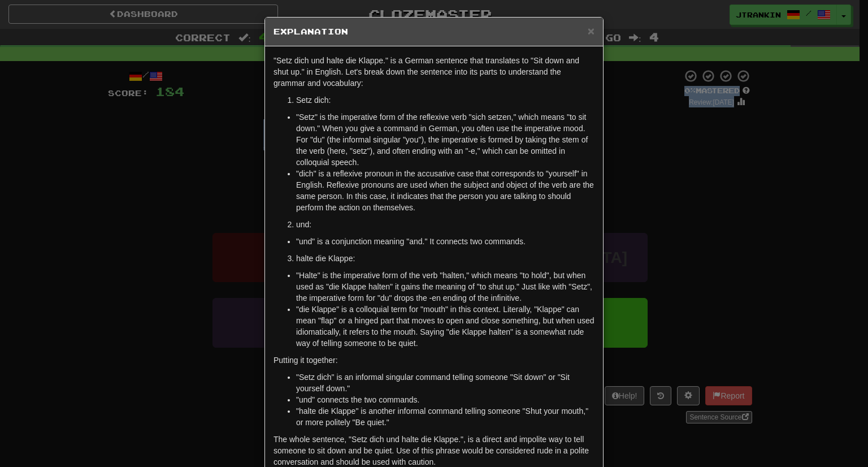 The image size is (868, 467). I want to click on li: "halte die Klappe" is another informal command telling someone "Shut your mouth," or more politel..., so click(446, 417).